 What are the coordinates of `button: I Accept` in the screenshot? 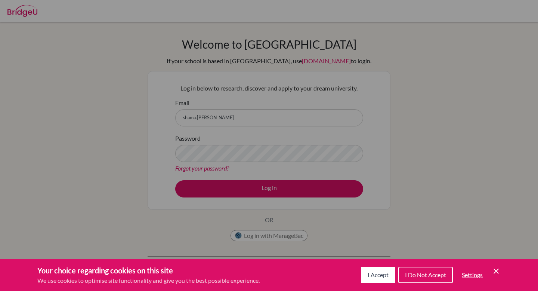 It's located at (378, 275).